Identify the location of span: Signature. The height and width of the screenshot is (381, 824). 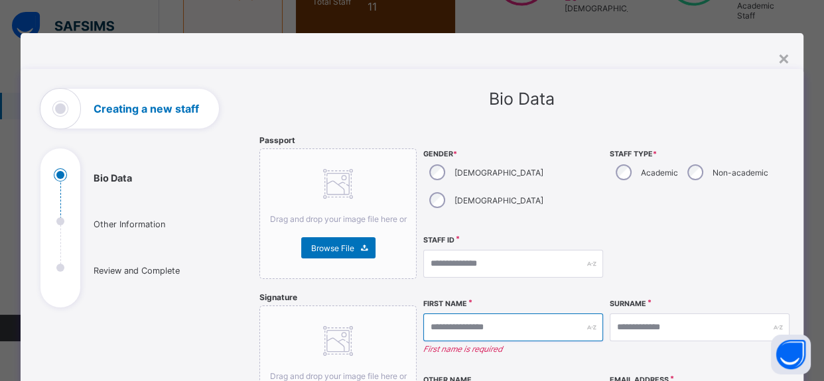
(278, 297).